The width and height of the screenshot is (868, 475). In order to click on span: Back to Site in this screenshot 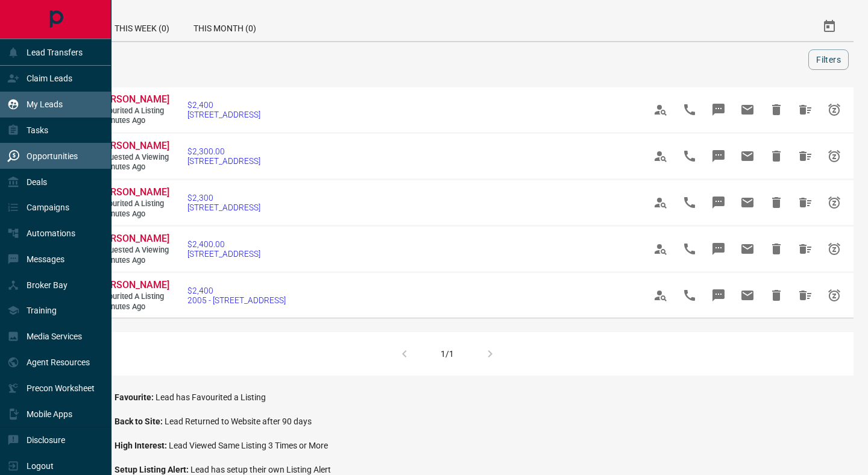, I will do `click(139, 422)`.